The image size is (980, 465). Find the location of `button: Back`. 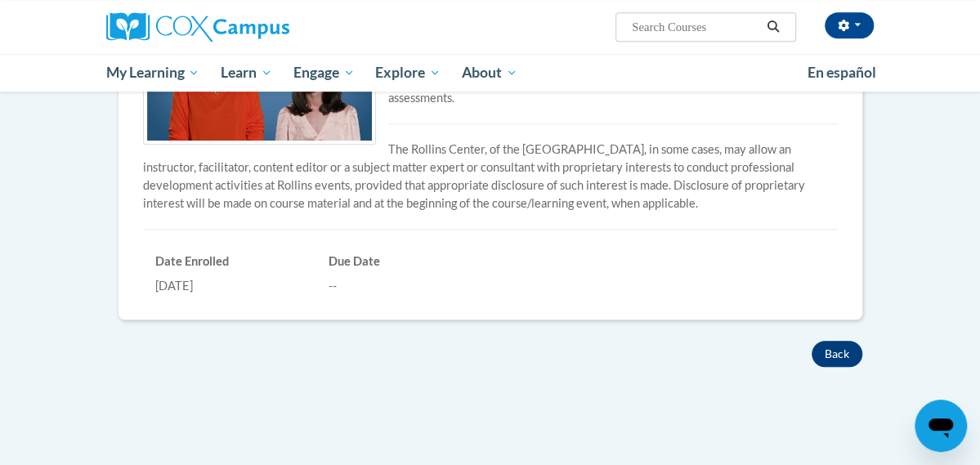

button: Back is located at coordinates (837, 354).